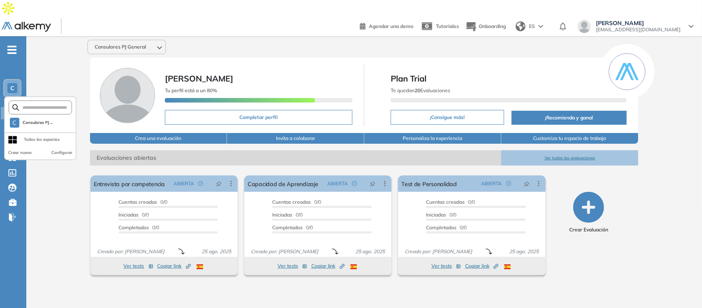 This screenshot has width=702, height=308. Describe the element at coordinates (629, 260) in the screenshot. I see `div: Widget de chat` at that location.